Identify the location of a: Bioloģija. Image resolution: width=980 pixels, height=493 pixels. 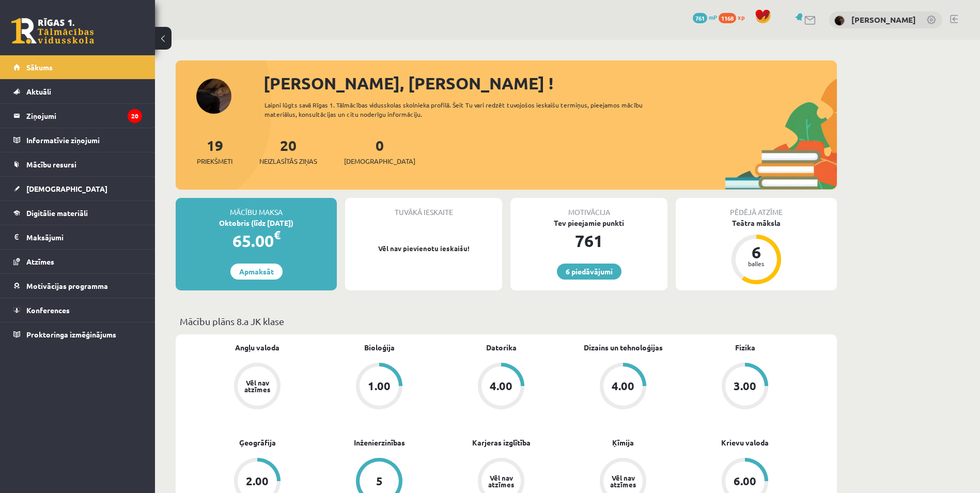
(379, 347).